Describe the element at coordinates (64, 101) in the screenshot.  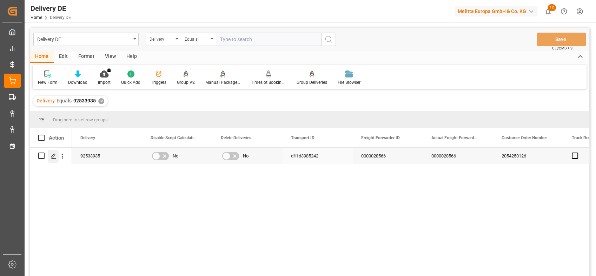
I see `span: Equals` at that location.